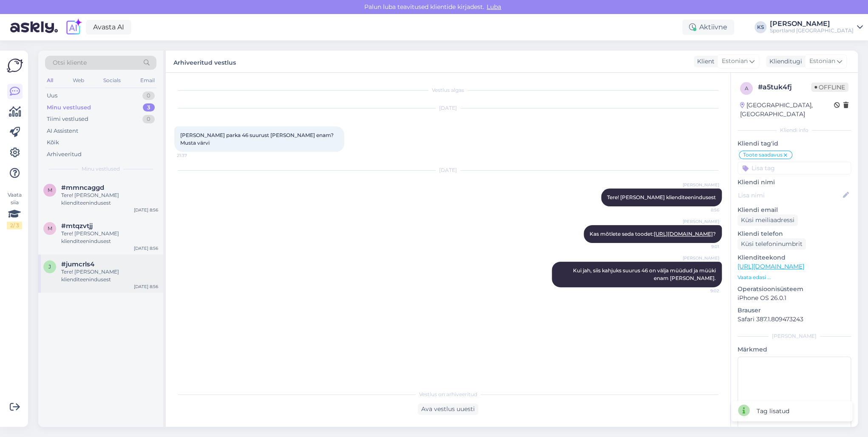 This screenshot has width=868, height=437. Describe the element at coordinates (15, 66) in the screenshot. I see `img: Askly Logo` at that location.